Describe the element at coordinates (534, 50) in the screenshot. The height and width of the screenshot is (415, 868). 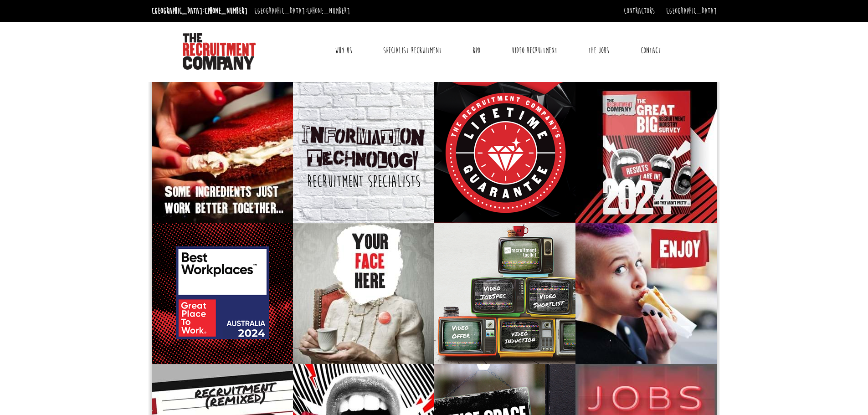
I see `a: Video Recruitment` at that location.